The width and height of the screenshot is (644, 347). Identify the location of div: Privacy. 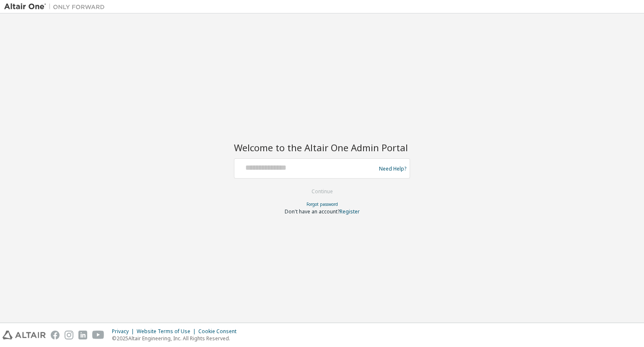
(124, 331).